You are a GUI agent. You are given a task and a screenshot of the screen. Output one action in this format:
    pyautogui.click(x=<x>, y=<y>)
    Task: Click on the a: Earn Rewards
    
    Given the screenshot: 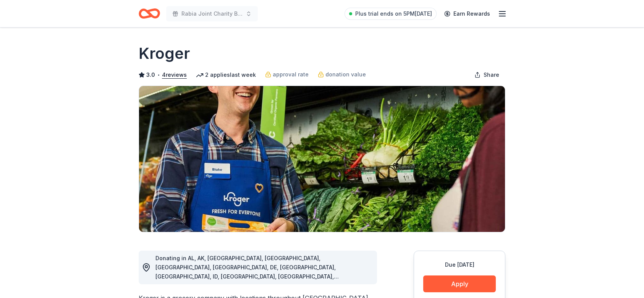 What is the action you would take?
    pyautogui.click(x=467, y=14)
    